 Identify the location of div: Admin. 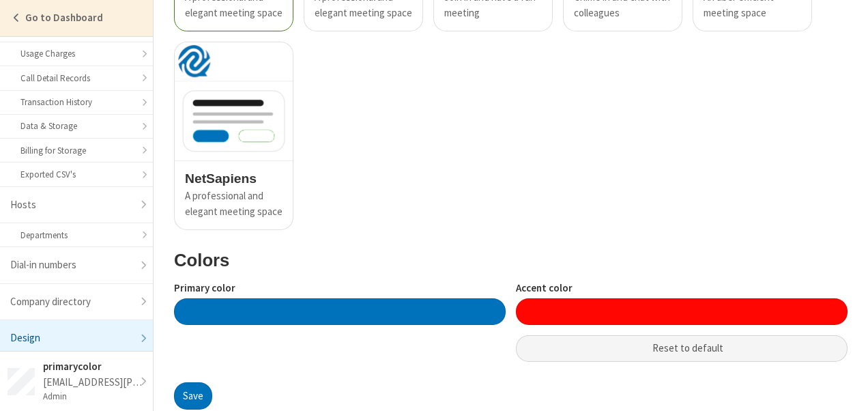
(94, 396).